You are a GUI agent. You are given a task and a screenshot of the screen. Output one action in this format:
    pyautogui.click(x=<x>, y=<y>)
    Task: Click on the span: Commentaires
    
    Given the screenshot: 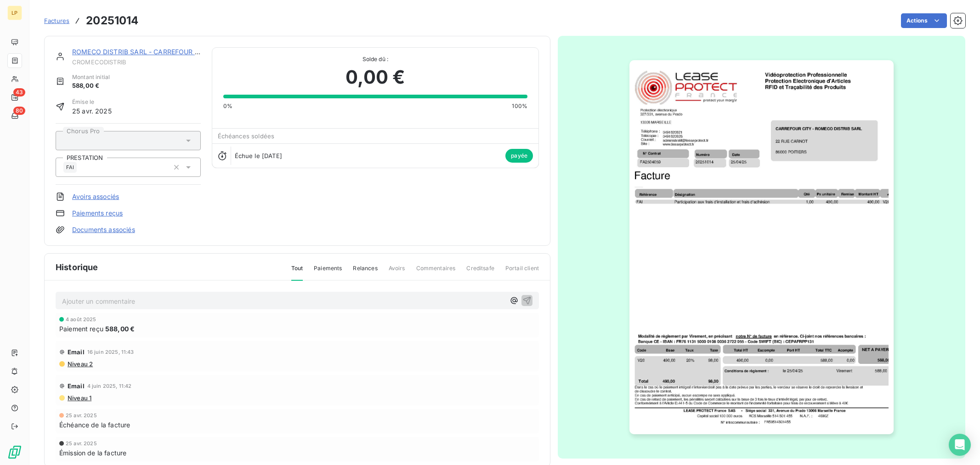 What is the action you would take?
    pyautogui.click(x=436, y=272)
    